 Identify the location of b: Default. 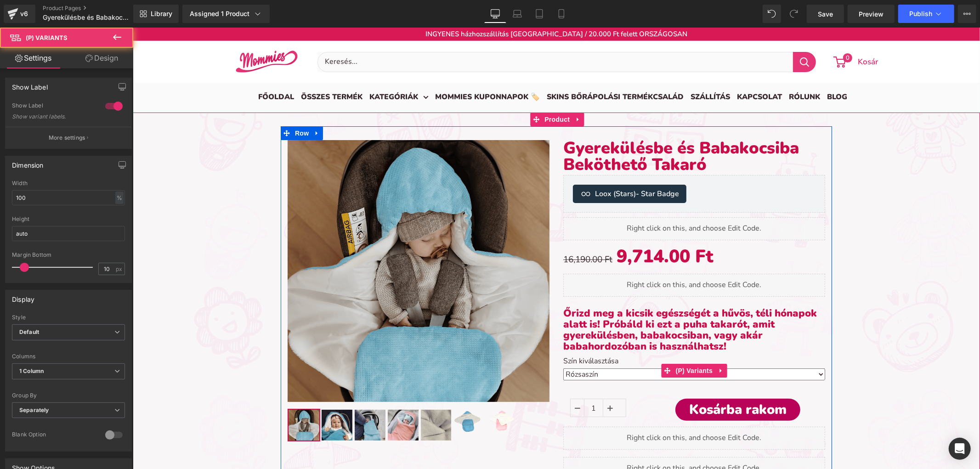
(29, 332).